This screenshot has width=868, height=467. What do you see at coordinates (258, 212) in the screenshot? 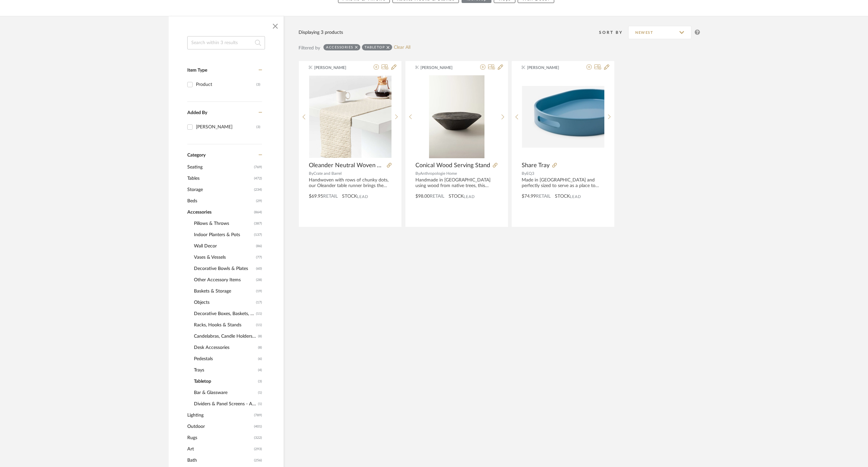
I see `span: (864)` at bounding box center [258, 212].